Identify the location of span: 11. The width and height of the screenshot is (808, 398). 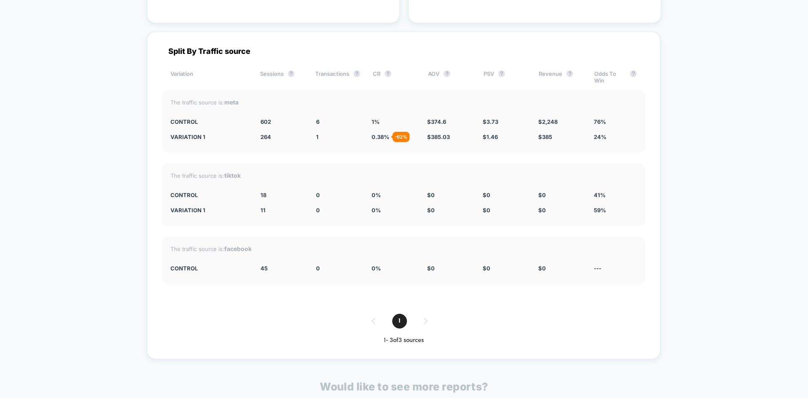
(263, 210).